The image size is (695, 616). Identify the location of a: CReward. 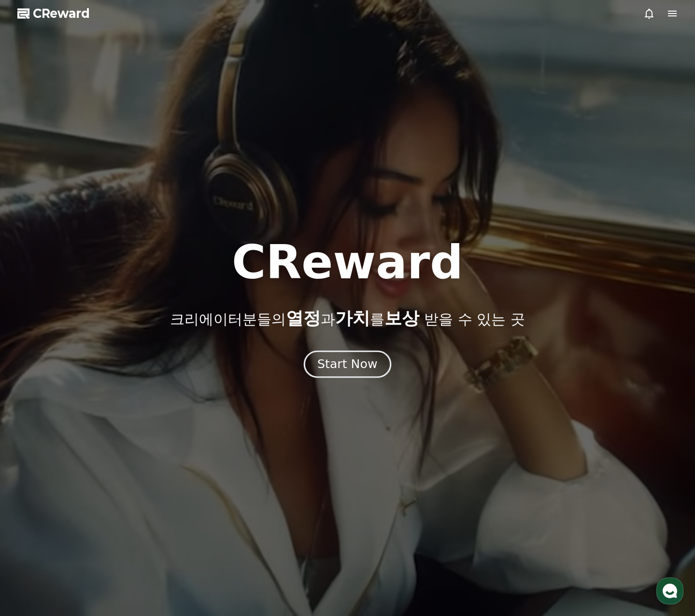
(54, 13).